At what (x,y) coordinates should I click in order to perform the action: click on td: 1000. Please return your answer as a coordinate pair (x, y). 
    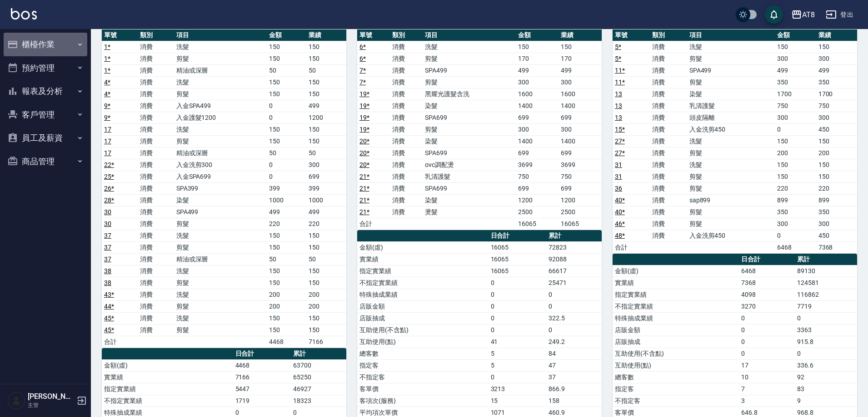
    Looking at the image, I should click on (326, 200).